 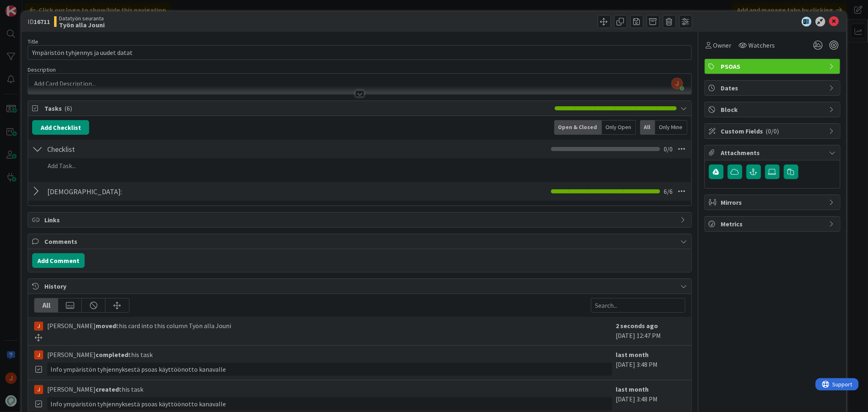 What do you see at coordinates (112, 355) in the screenshot?
I see `b: completed` at bounding box center [112, 355].